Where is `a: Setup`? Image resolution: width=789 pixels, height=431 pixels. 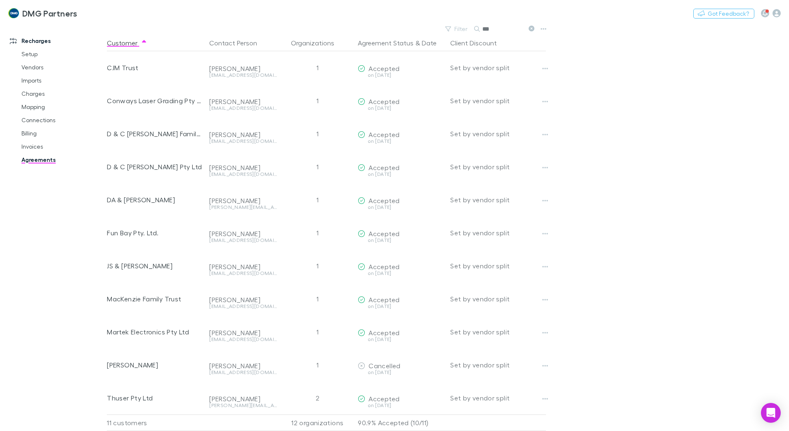 a: Setup is located at coordinates (62, 54).